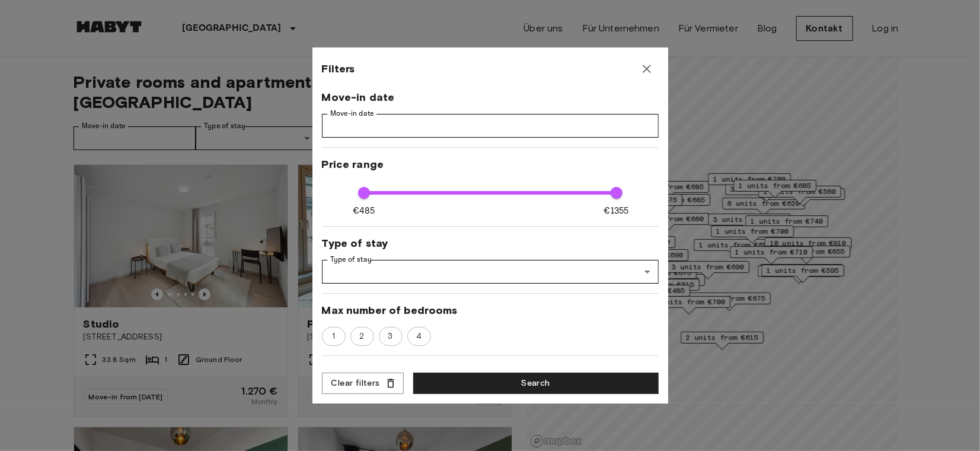 Image resolution: width=980 pixels, height=451 pixels. What do you see at coordinates (491, 164) in the screenshot?
I see `span: Price range` at bounding box center [491, 164].